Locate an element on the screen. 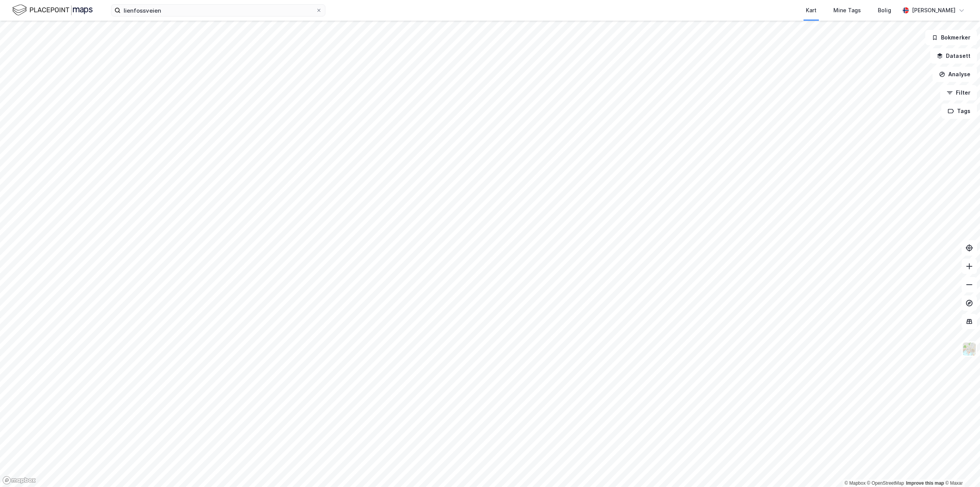 This screenshot has height=487, width=980. div: Mine Tags is located at coordinates (847, 11).